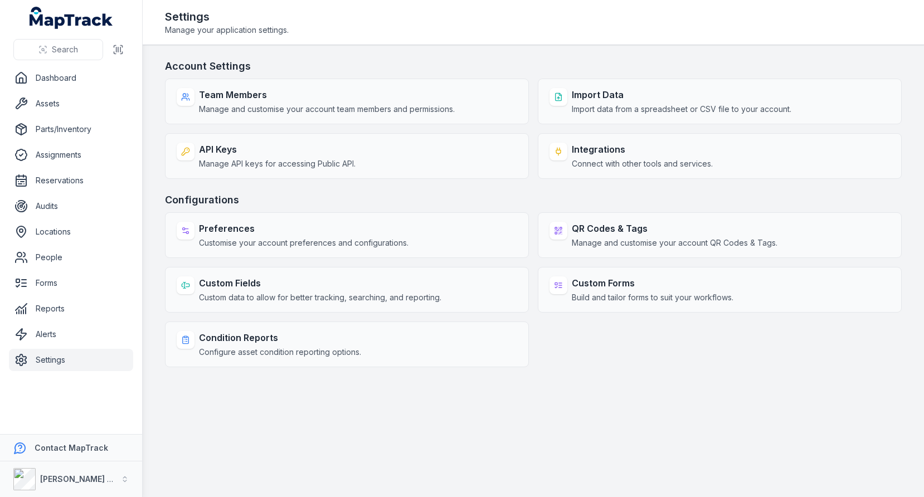  I want to click on a: Settings, so click(71, 360).